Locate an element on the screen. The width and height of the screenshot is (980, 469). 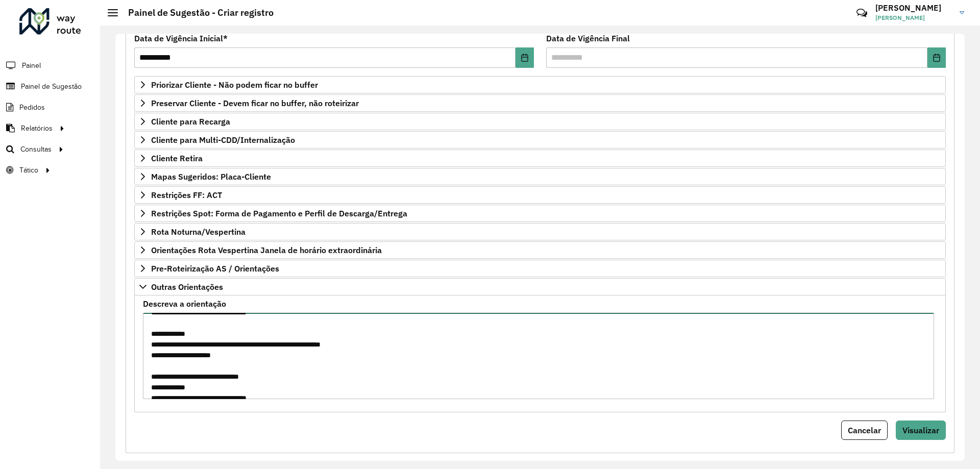
span: Preservar Cliente - Devem ficar no buffer, não roteirizar is located at coordinates (254, 103).